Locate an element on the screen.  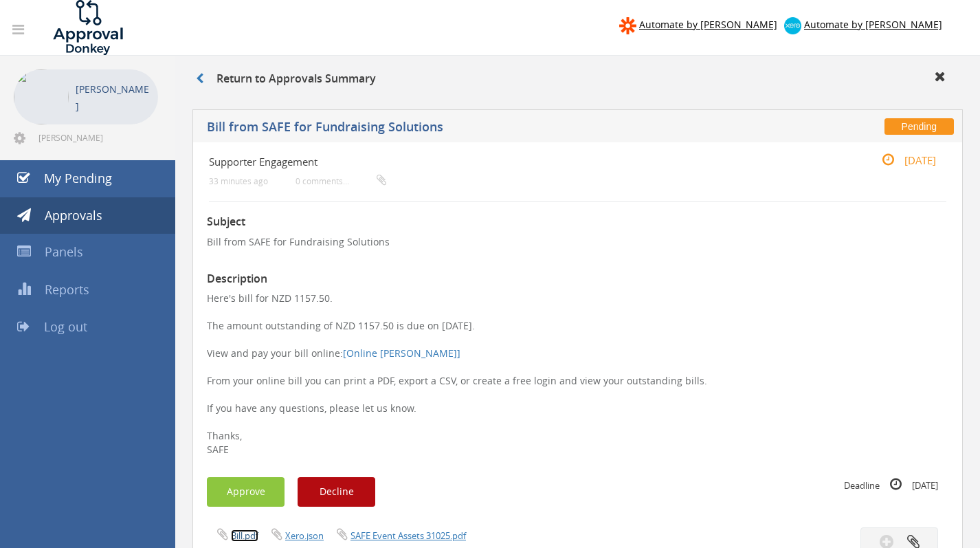
h4: Supporter Engagement is located at coordinates (516, 162).